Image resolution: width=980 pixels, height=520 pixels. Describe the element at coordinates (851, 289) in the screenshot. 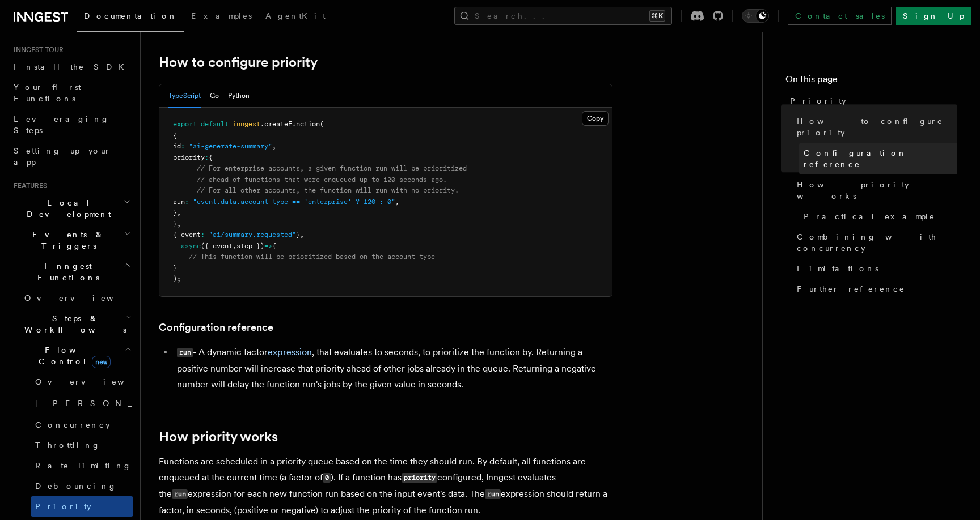

I see `span: Further reference` at that location.